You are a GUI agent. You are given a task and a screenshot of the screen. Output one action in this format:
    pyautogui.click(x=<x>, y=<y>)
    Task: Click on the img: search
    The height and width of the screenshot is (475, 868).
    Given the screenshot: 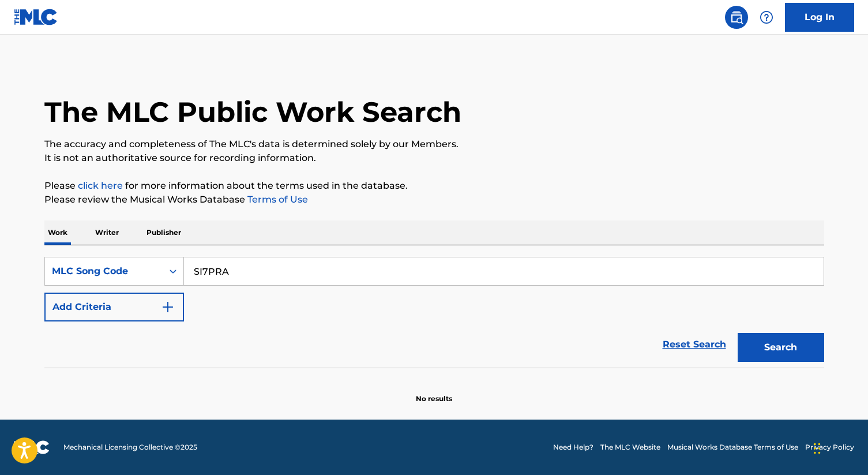 What is the action you would take?
    pyautogui.click(x=737, y=17)
    